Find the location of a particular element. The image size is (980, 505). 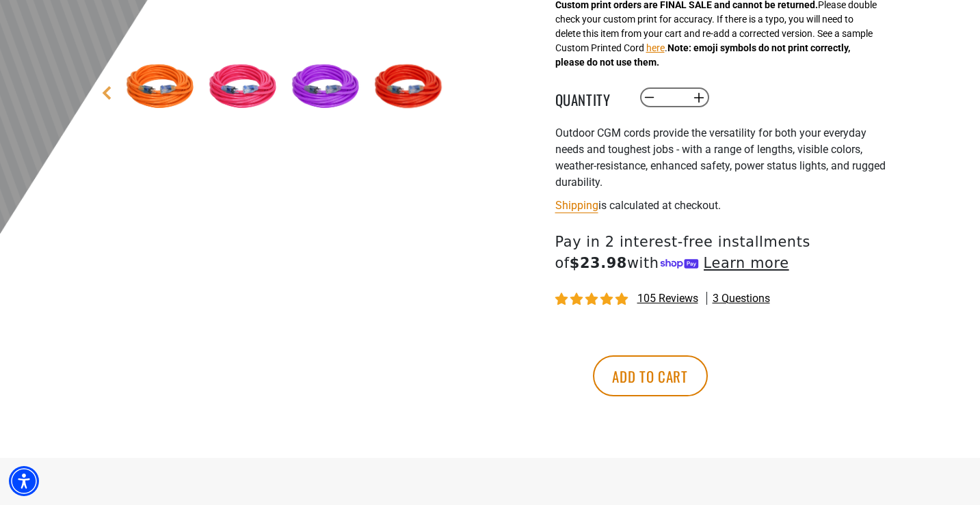

img: Pink is located at coordinates (245, 87).